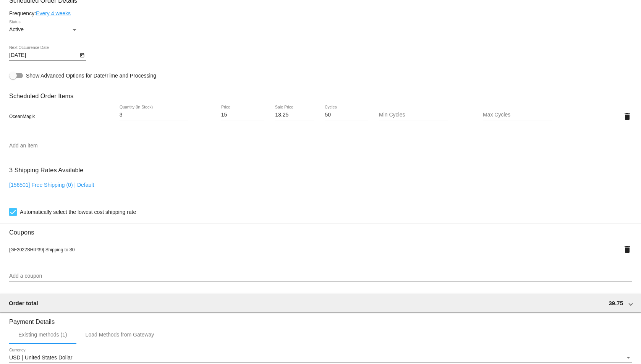 Image resolution: width=641 pixels, height=364 pixels. What do you see at coordinates (43, 335) in the screenshot?
I see `div: Existing methods (1)` at bounding box center [43, 335].